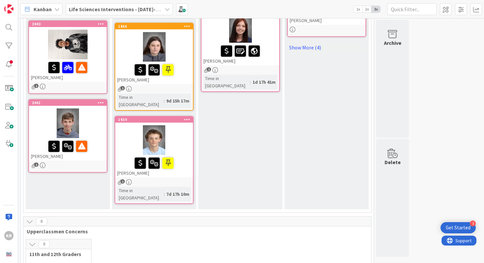 This screenshot has height=263, width=484. What do you see at coordinates (376, 9) in the screenshot?
I see `span: 3x` at bounding box center [376, 9].